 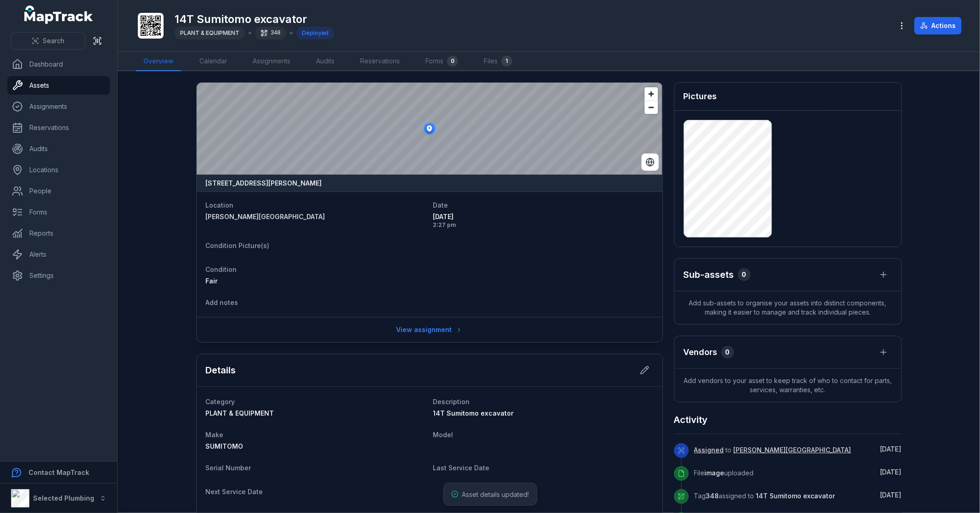 I want to click on a: People, so click(x=59, y=191).